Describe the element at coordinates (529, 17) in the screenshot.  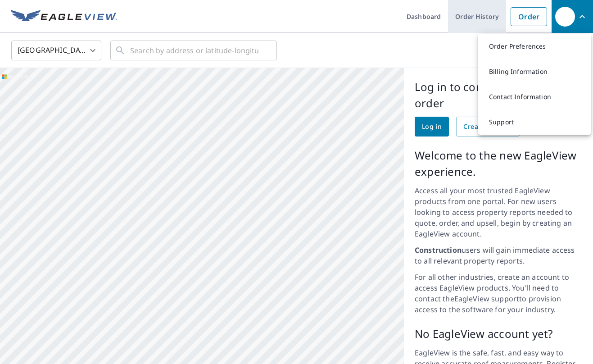
I see `a: Order` at that location.